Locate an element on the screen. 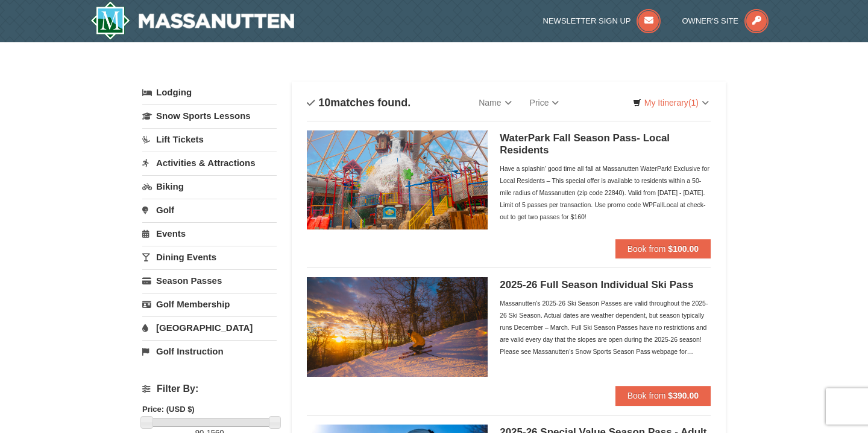 Image resolution: width=868 pixels, height=433 pixels. a: Events is located at coordinates (209, 233).